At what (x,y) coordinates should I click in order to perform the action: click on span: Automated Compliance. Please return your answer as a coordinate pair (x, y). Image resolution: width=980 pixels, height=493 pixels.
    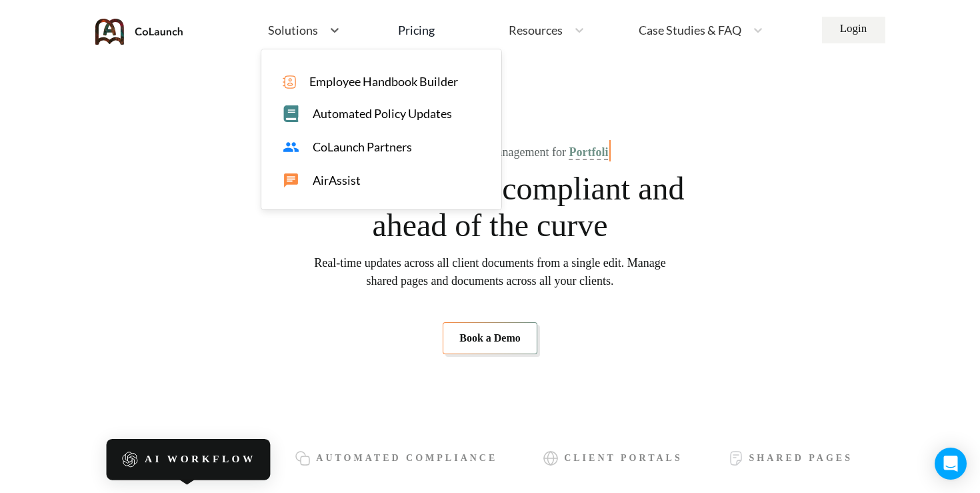
    Looking at the image, I should click on (406, 458).